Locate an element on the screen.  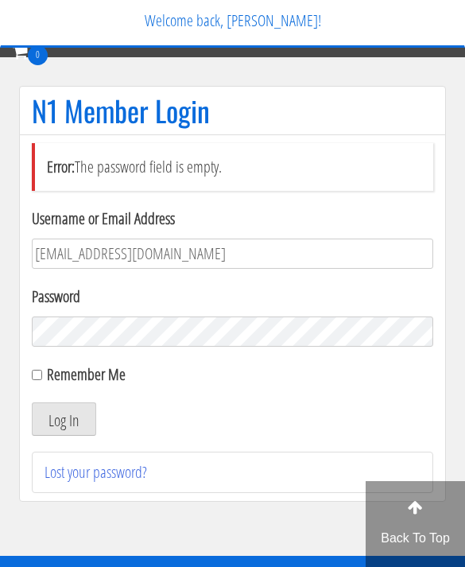
label: Password is located at coordinates (232, 297).